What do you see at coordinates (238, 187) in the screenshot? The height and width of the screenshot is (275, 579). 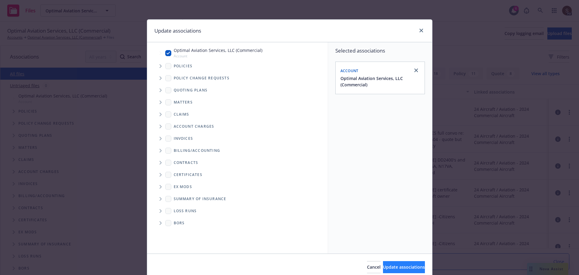 I see `div: Folder Tree Example` at bounding box center [238, 187].